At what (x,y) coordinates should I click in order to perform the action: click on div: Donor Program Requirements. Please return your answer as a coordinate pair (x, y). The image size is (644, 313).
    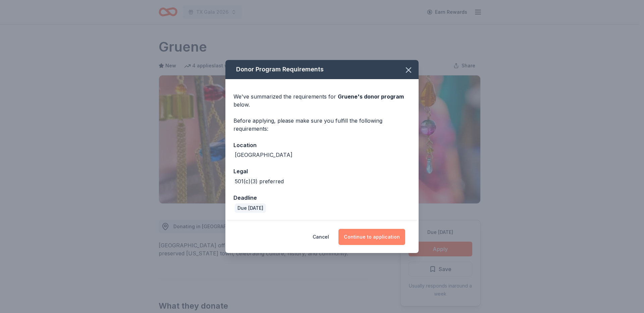
    Looking at the image, I should click on (322, 69).